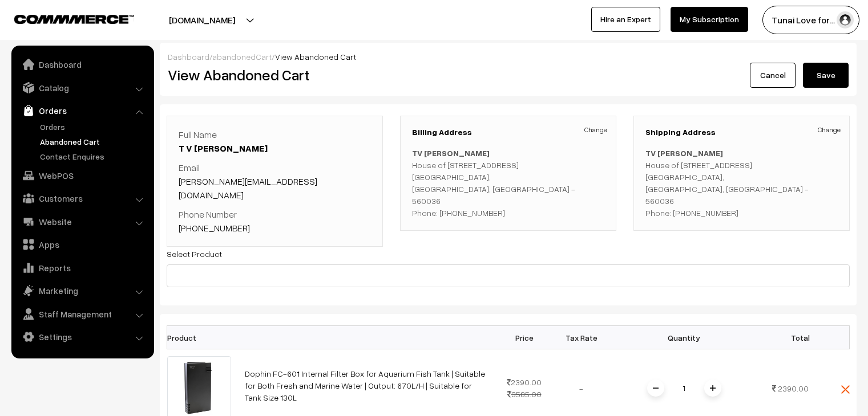 This screenshot has height=416, width=868. What do you see at coordinates (626, 19) in the screenshot?
I see `a: Hire an Expert` at bounding box center [626, 19].